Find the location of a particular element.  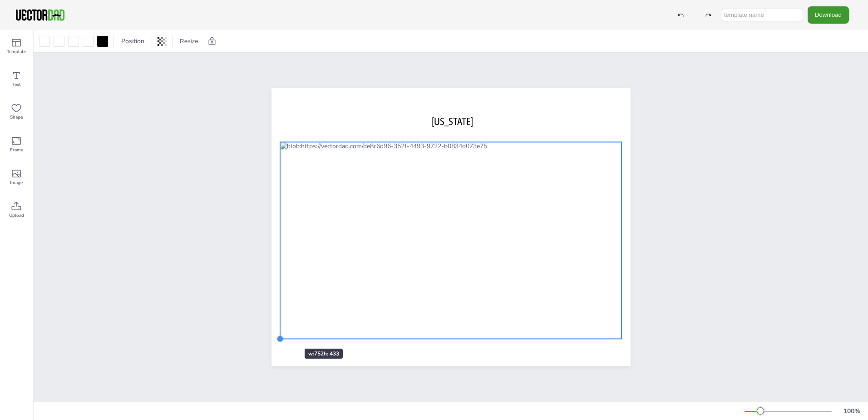

div: w: 752 h: 433 is located at coordinates (323, 354).